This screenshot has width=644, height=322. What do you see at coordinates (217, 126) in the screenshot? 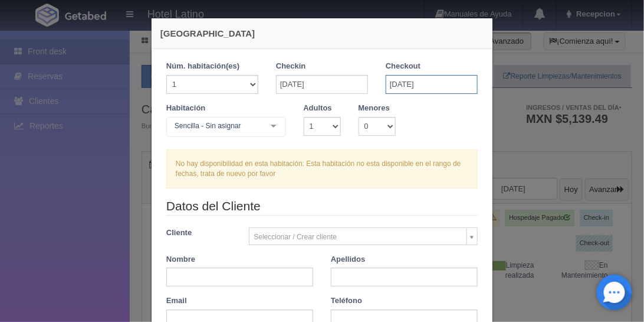
I see `span: Sencilla - Sin asignar` at bounding box center [217, 126].